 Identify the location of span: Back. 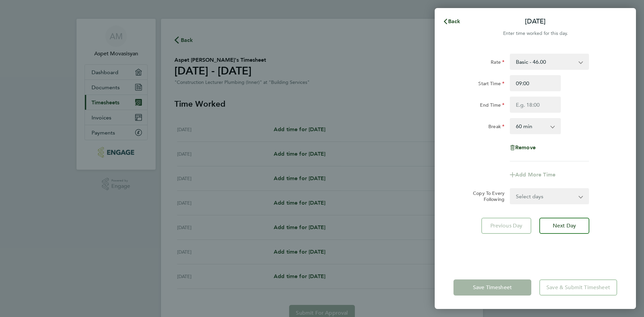
(454, 21).